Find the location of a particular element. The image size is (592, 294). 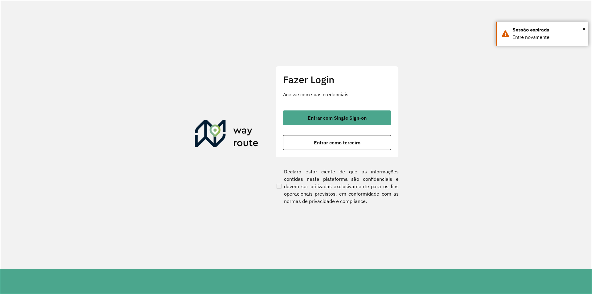

h2: Fazer Login is located at coordinates (337, 80).